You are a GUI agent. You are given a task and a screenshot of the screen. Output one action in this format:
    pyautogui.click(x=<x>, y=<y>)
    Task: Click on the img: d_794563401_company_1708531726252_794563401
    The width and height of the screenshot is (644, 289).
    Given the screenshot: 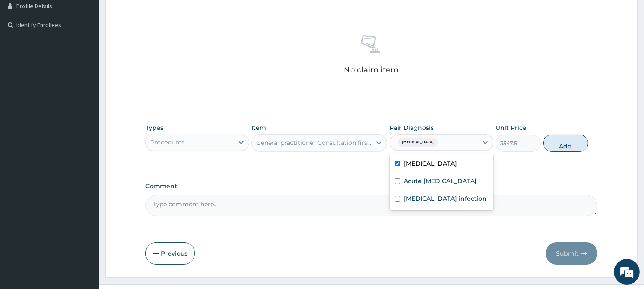 What is the action you would take?
    pyautogui.click(x=25, y=54)
    